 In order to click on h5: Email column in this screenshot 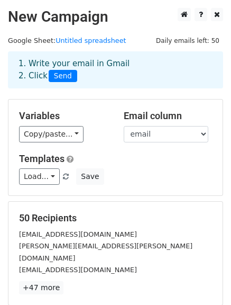, I will do `click(168, 116)`.